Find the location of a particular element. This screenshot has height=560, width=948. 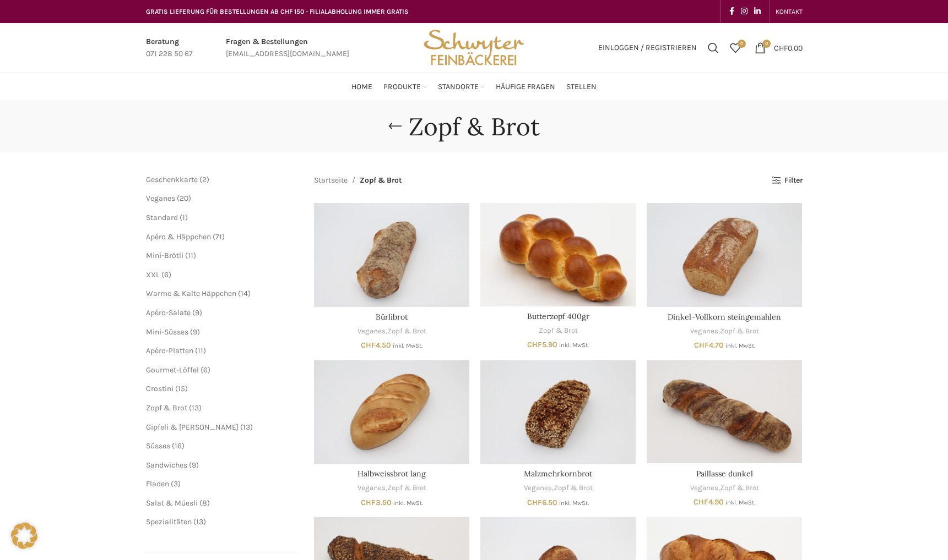

a: Apéro-Platten is located at coordinates (169, 350).